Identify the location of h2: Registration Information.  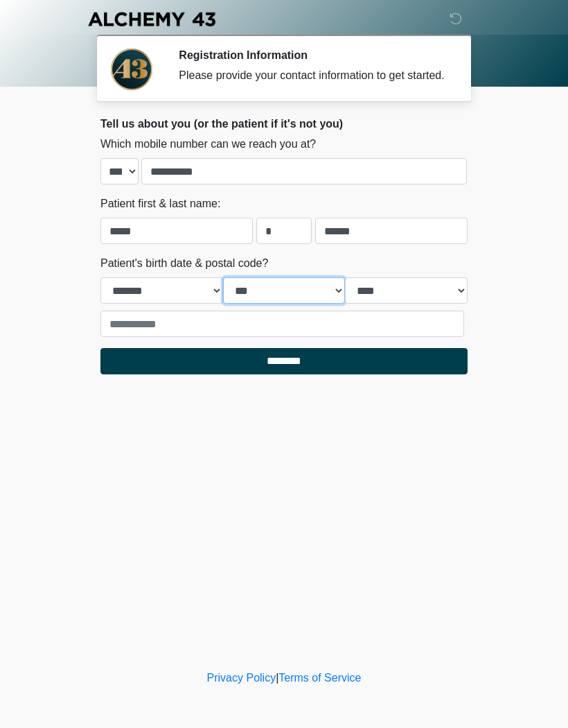
(313, 55).